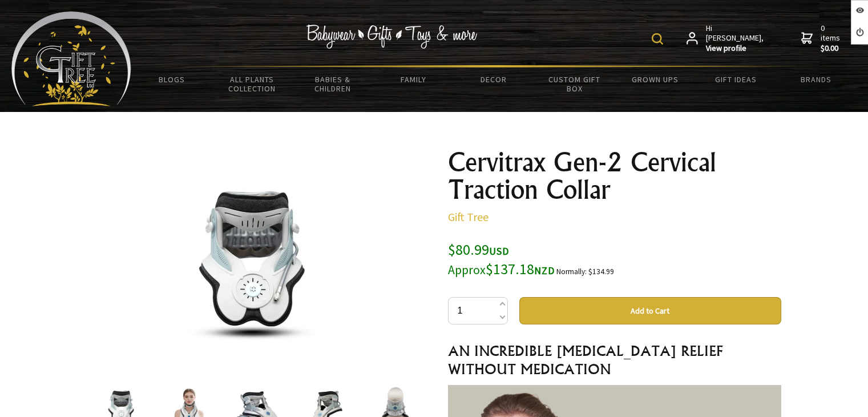  Describe the element at coordinates (735, 49) in the screenshot. I see `strong: View profile` at that location.